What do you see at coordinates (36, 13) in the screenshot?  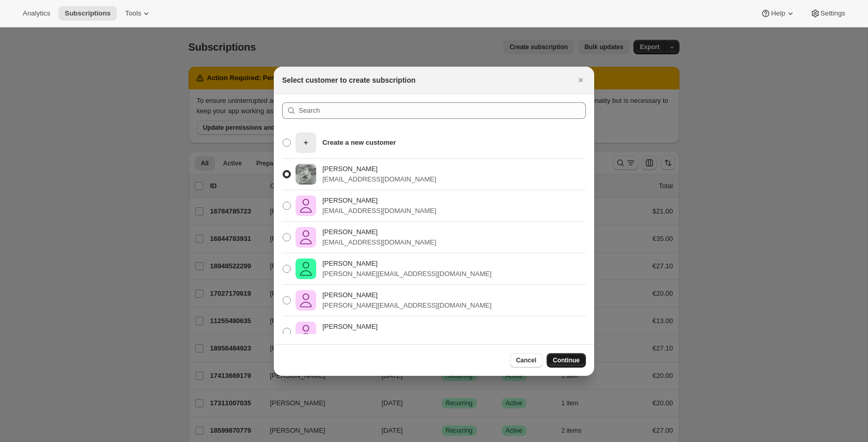 I see `span: Analytics` at bounding box center [36, 13].